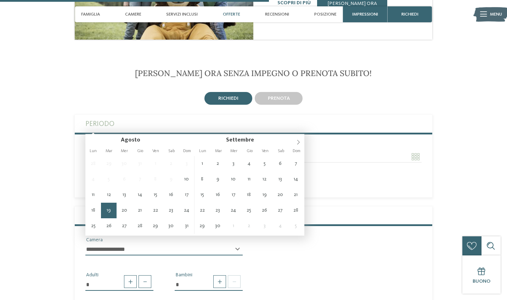 The image size is (507, 300). I want to click on span: Settembre 10, 2025, so click(233, 179).